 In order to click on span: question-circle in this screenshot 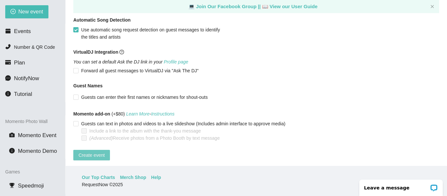, I will do `click(122, 52)`.